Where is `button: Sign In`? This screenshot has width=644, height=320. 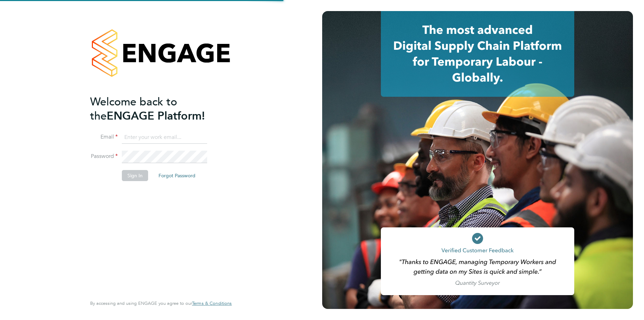 button: Sign In is located at coordinates (135, 176).